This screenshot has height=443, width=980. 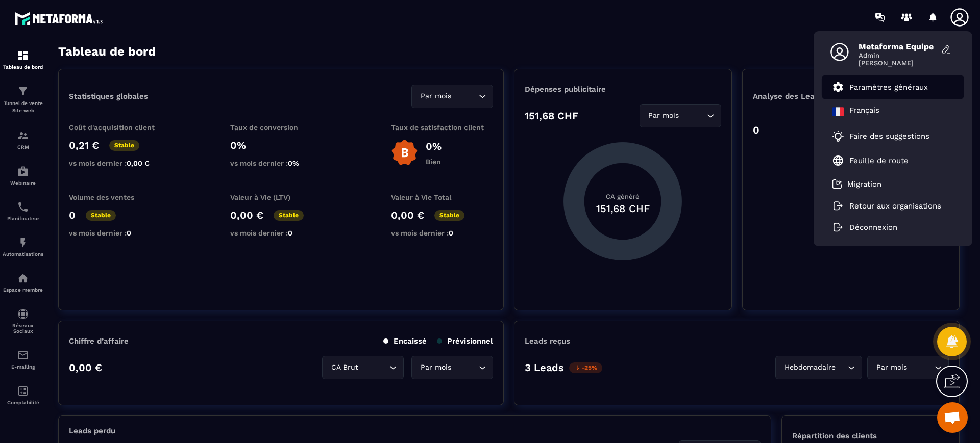 What do you see at coordinates (880, 87) in the screenshot?
I see `a: Paramètres généraux` at bounding box center [880, 87].